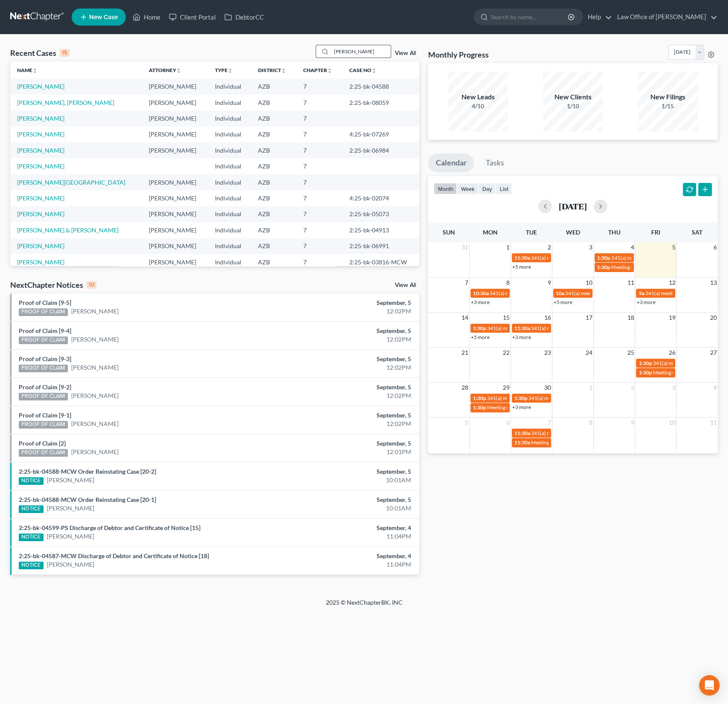  I want to click on td: 2:25-bk-05073, so click(381, 214).